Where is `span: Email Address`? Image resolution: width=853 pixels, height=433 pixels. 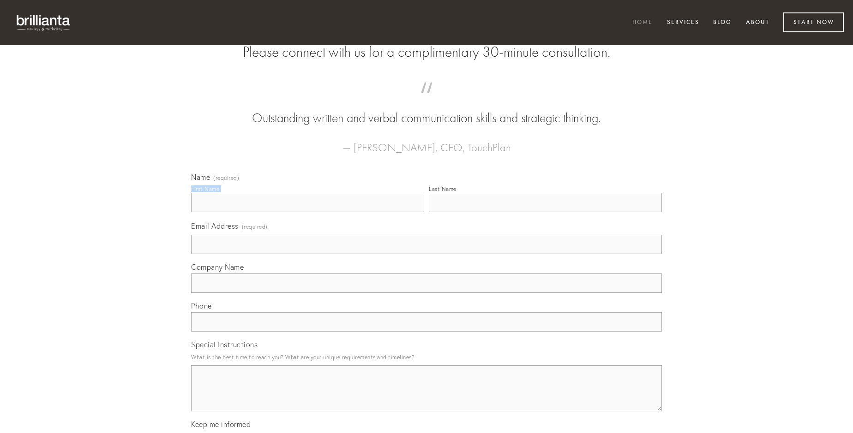 span: Email Address is located at coordinates (215, 226).